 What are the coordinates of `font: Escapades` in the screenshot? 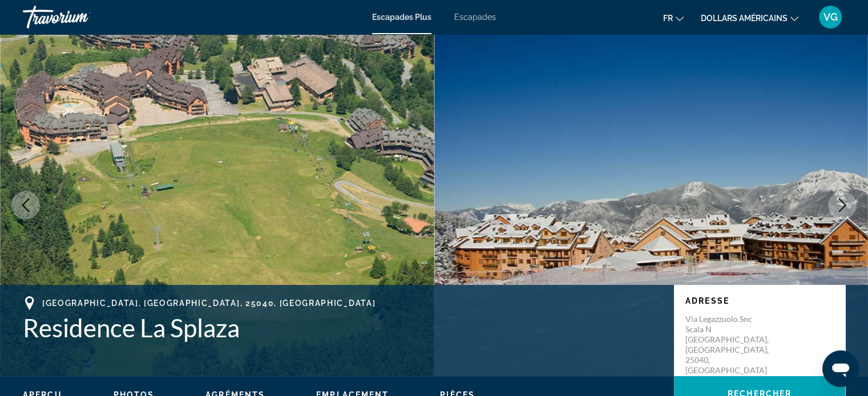 It's located at (475, 17).